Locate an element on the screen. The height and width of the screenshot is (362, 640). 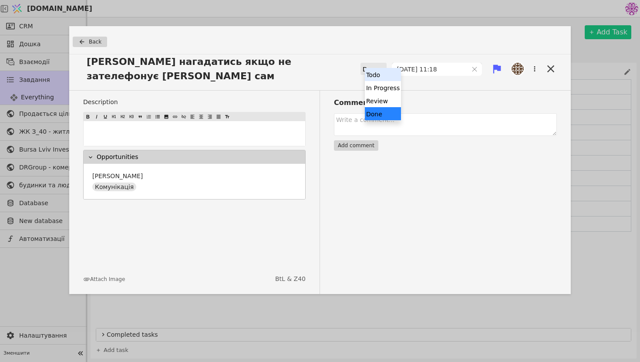
p: Opportunities is located at coordinates (118, 157).